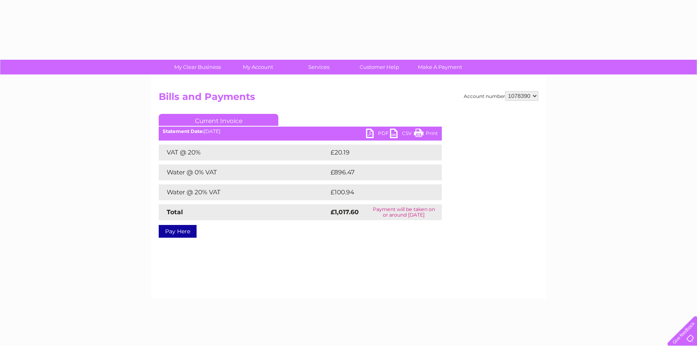 The image size is (697, 346). Describe the element at coordinates (440, 67) in the screenshot. I see `a: Make A Payment` at that location.